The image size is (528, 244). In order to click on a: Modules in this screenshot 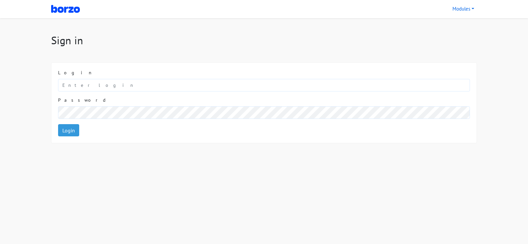, I will do `click(463, 9)`.